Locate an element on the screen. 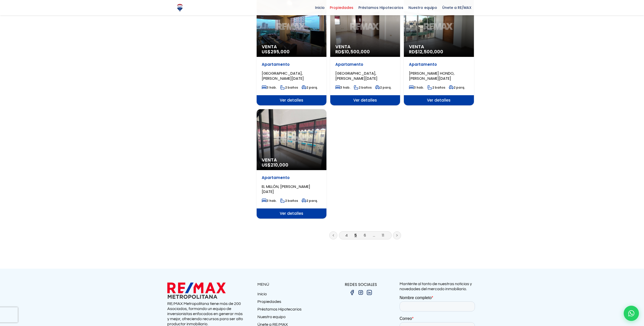 The image size is (644, 326). a: 5 is located at coordinates (355, 235).